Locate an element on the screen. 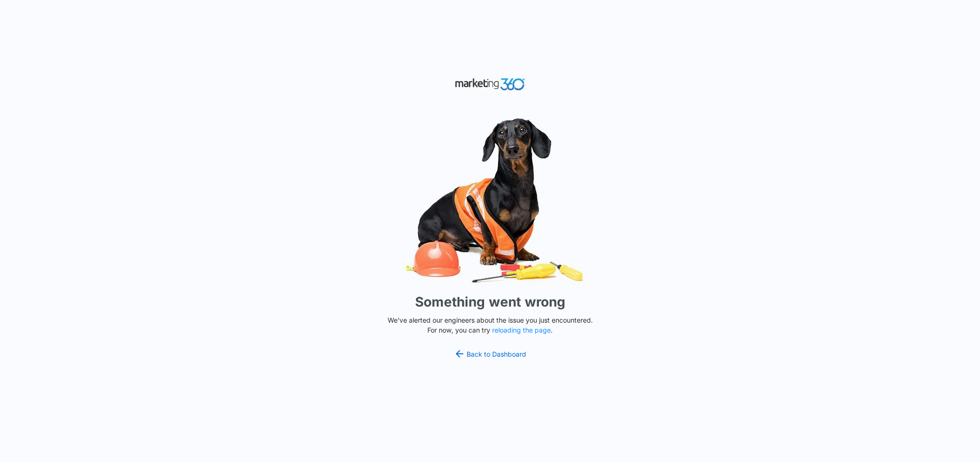  p: We've alerted our engineers about the issue you just encountered. For now, you can try . is located at coordinates (490, 325).